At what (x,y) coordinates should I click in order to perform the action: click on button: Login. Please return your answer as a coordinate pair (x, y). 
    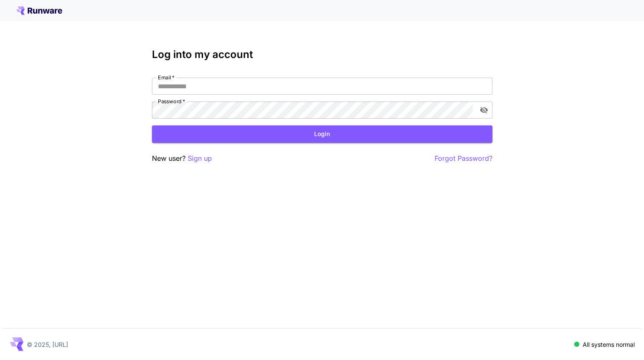
    Looking at the image, I should click on (323, 134).